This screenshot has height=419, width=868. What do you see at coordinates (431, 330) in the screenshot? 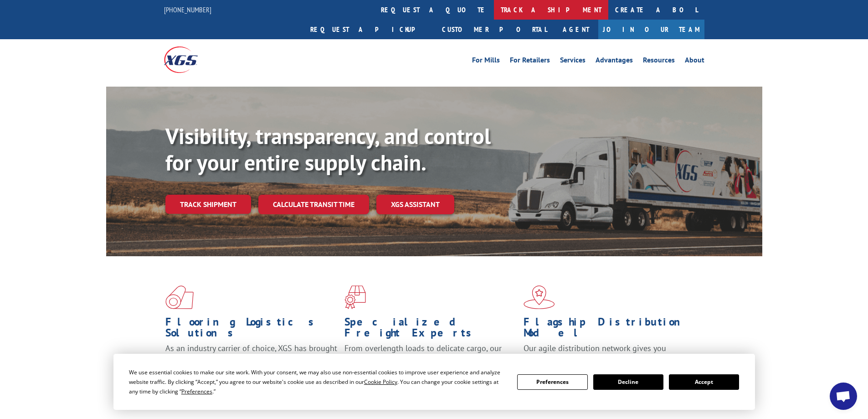
I see `h1: Specialized Freight Experts` at bounding box center [431, 330].